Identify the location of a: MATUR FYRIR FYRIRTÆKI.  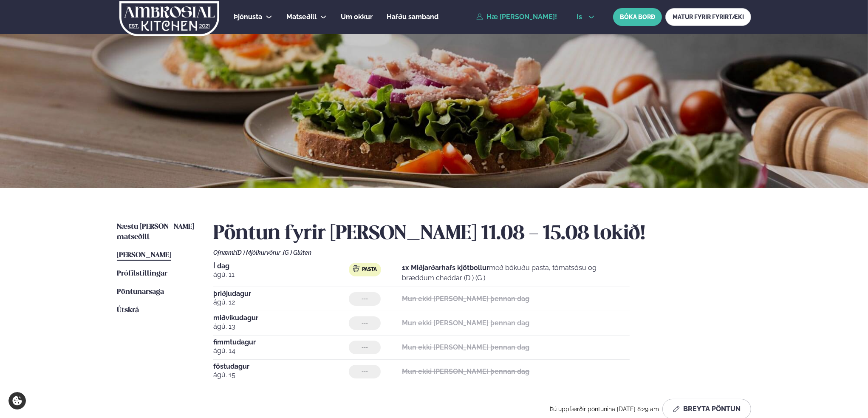
(708, 17).